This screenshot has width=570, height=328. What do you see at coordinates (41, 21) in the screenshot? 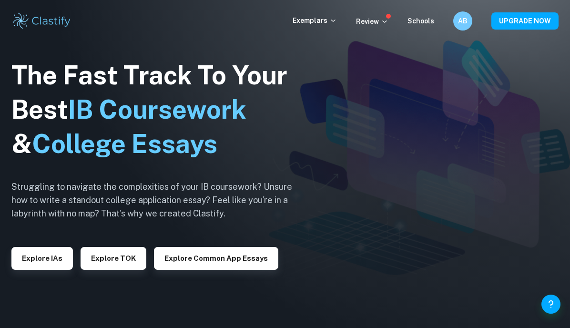
I see `a: Clastify logo` at bounding box center [41, 21].